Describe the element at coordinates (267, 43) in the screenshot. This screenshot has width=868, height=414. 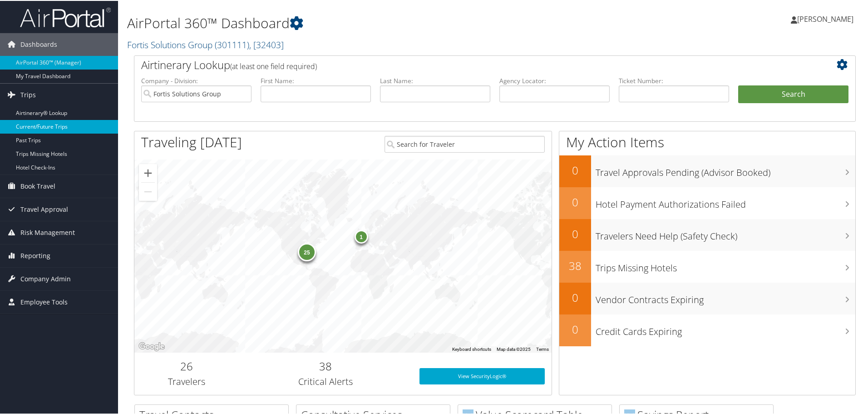
I see `span: , [ 32403 ]` at that location.